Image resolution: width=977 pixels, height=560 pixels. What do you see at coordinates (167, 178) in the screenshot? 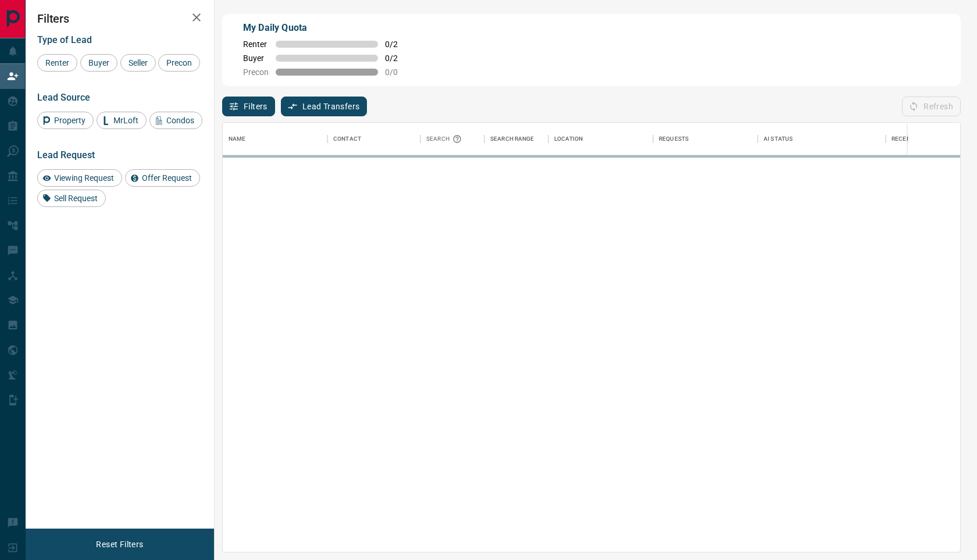
I see `span: Offer Request` at bounding box center [167, 178].